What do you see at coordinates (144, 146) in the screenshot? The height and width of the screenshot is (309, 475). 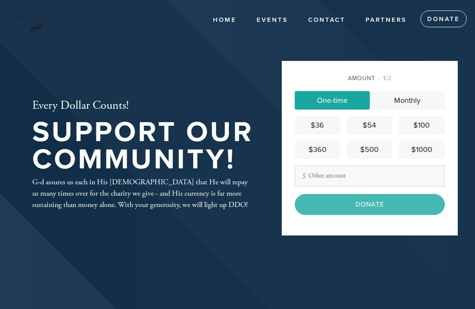 I see `h1: Support our Community!` at bounding box center [144, 146].